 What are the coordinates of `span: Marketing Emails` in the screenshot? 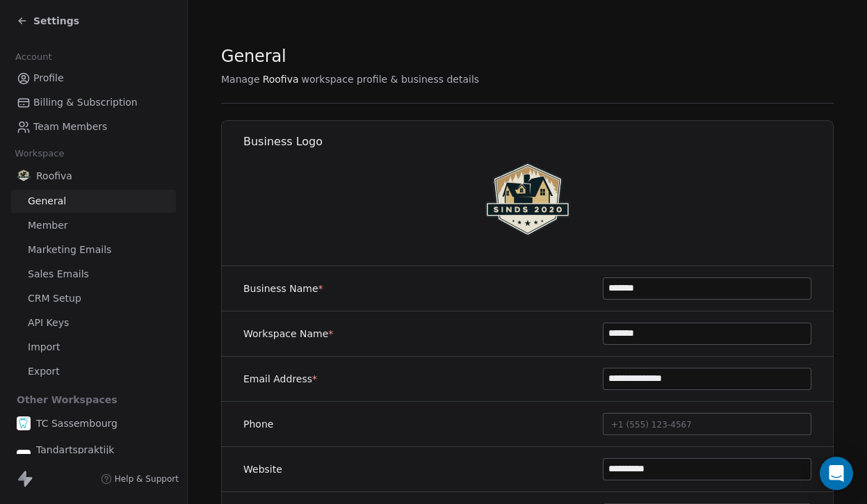 It's located at (69, 249).